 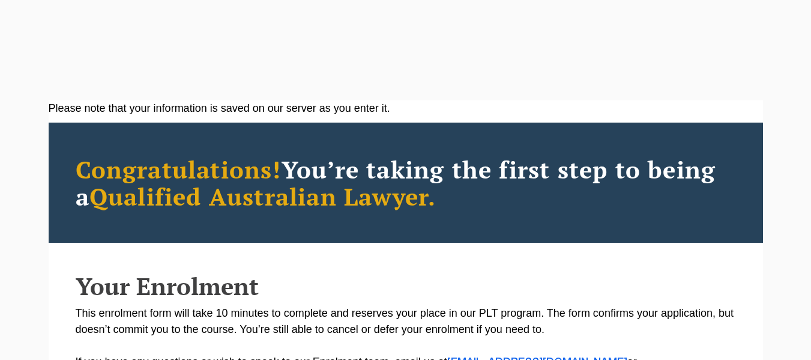 What do you see at coordinates (263, 196) in the screenshot?
I see `span: Qualified Australian Lawyer.` at bounding box center [263, 196].